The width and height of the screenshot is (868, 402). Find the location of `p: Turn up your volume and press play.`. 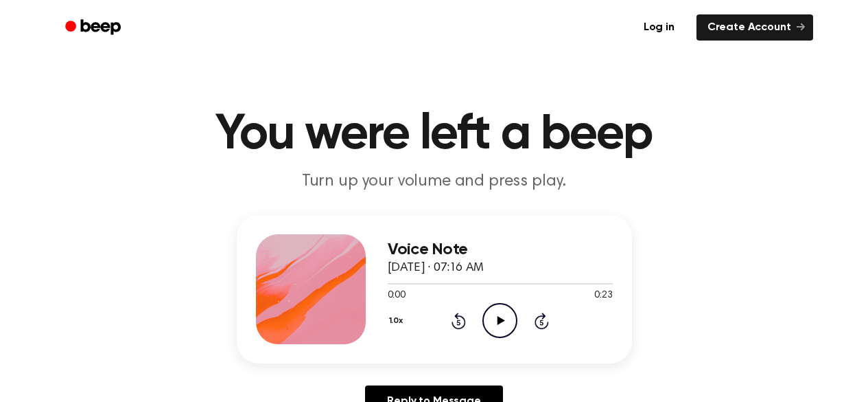

p: Turn up your volume and press play. is located at coordinates (434, 181).